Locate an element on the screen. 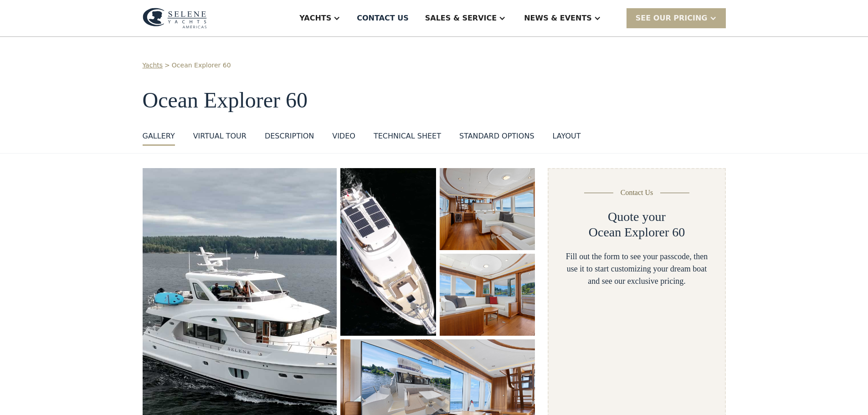 The image size is (868, 415). img: logo is located at coordinates (175, 18).